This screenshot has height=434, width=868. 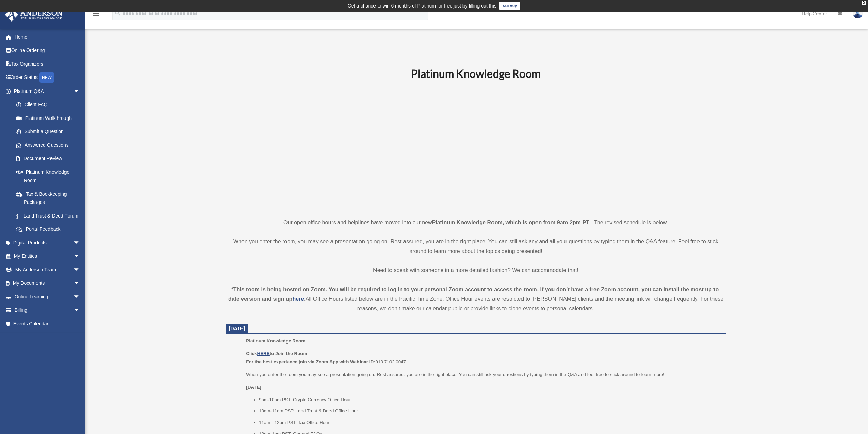 I want to click on b: Platinum Knowledge Room, so click(x=476, y=74).